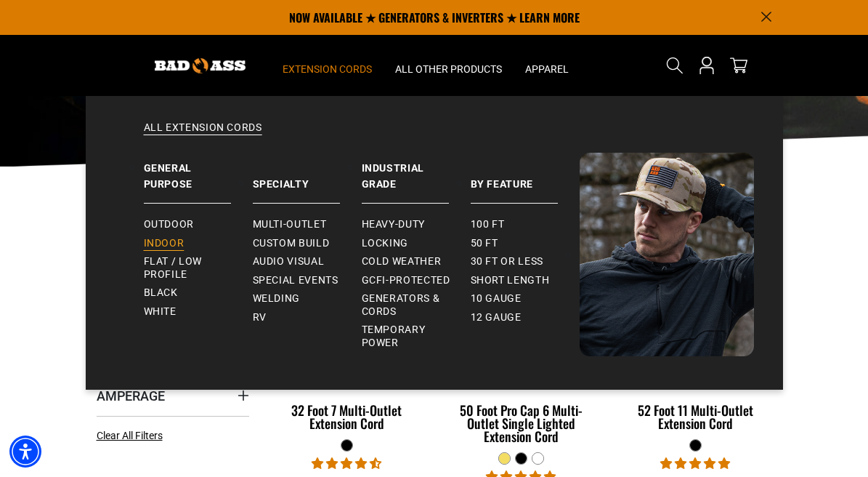 Image resolution: width=868 pixels, height=477 pixels. I want to click on span: Clear All Filters, so click(130, 435).